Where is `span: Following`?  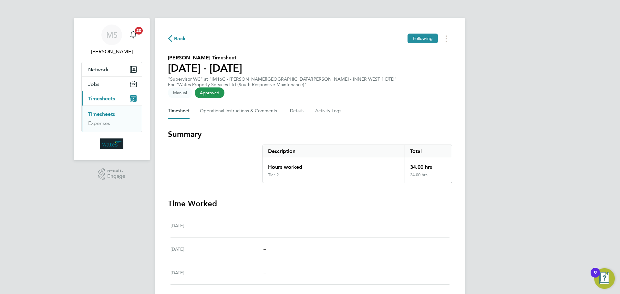
span: Following is located at coordinates (423, 38).